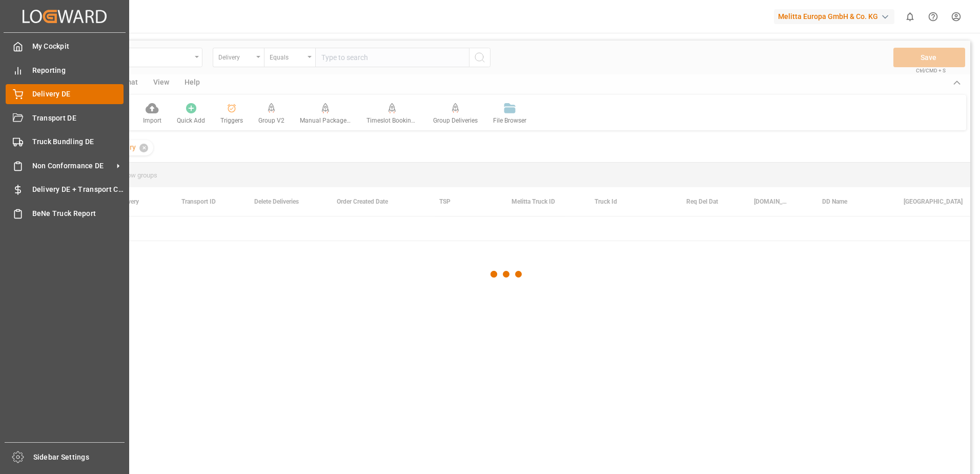 This screenshot has width=980, height=474. I want to click on button: Melitta Europa GmbH & Co. KG, so click(836, 16).